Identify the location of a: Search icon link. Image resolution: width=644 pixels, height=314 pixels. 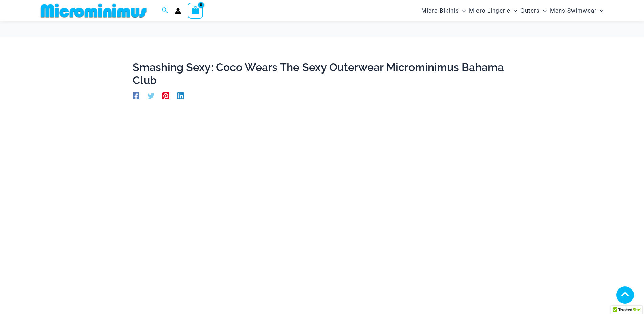
(165, 10).